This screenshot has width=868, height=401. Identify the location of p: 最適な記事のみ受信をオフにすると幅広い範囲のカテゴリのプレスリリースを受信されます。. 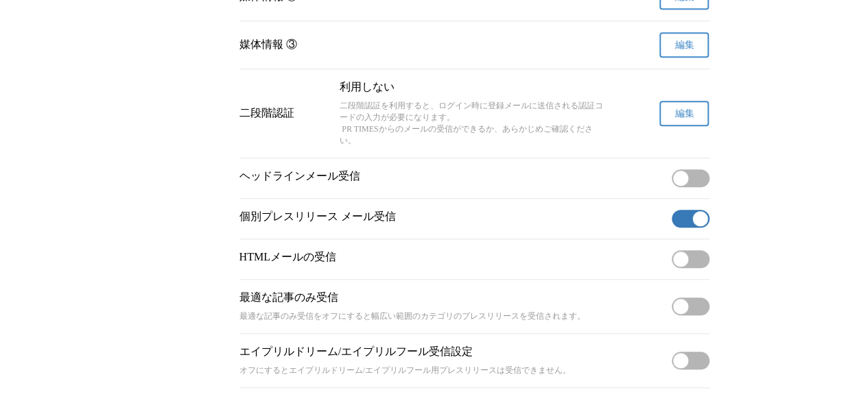
(453, 316).